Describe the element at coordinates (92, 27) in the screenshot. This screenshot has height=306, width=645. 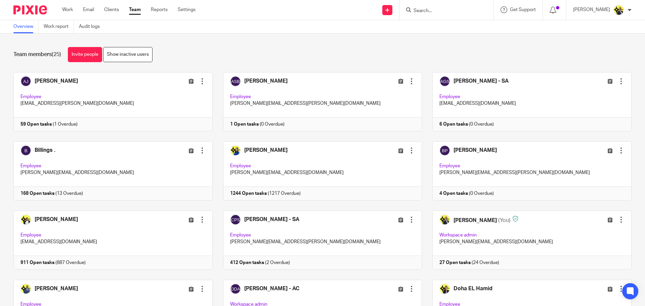
I see `a: Audit logs` at that location.